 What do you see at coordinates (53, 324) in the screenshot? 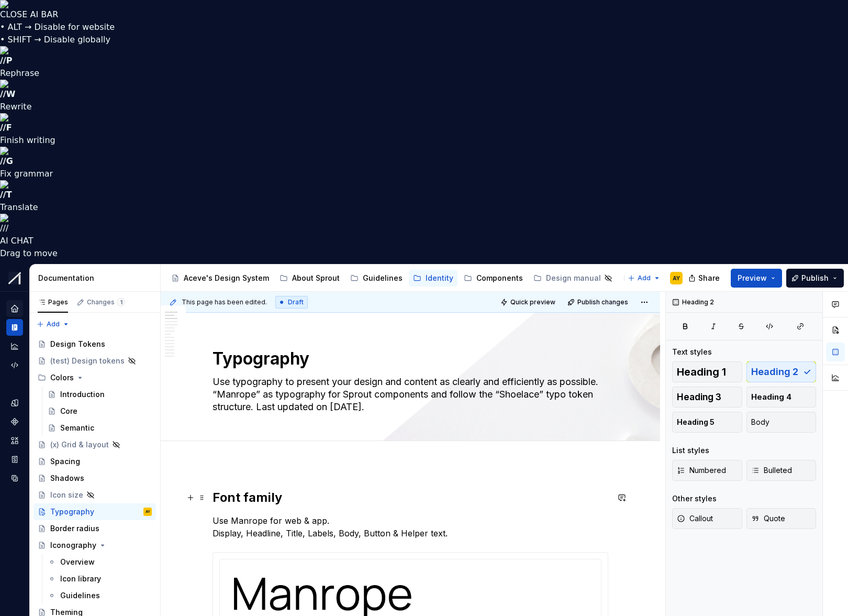
I see `button: Add` at bounding box center [53, 324].